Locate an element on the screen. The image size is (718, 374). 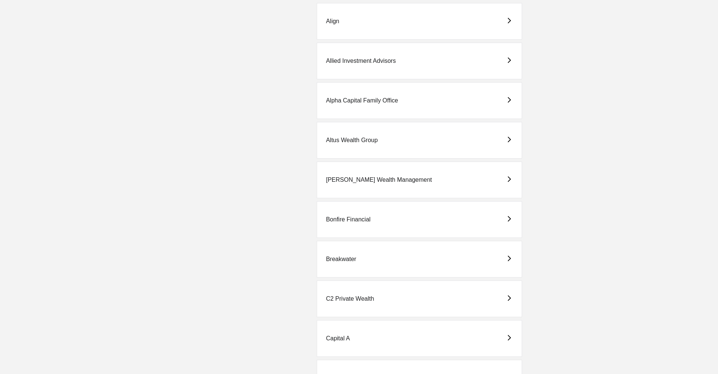
div: Bonfire Financial is located at coordinates (348, 220).